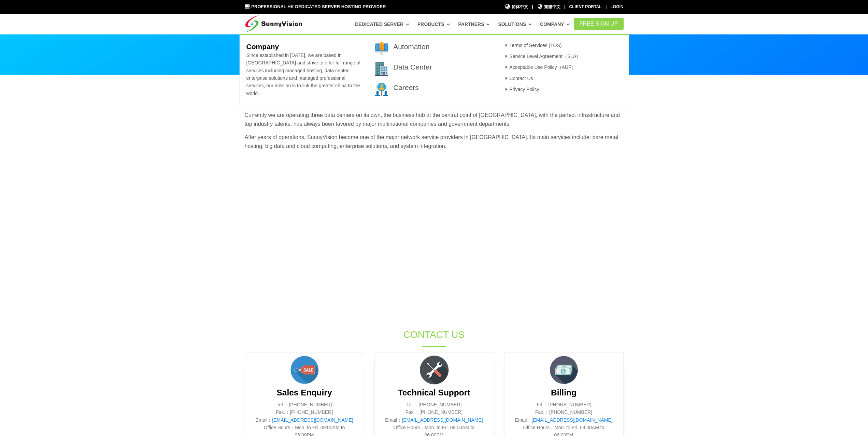 This screenshot has height=436, width=868. Describe the element at coordinates (564, 371) in the screenshot. I see `img: money.png` at that location.